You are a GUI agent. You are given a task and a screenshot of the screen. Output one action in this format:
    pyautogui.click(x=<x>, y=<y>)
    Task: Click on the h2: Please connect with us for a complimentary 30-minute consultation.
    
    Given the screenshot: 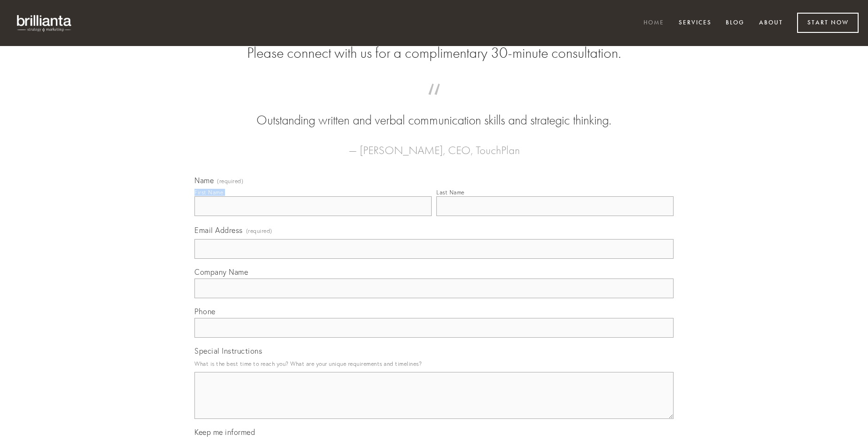 What is the action you would take?
    pyautogui.click(x=434, y=53)
    